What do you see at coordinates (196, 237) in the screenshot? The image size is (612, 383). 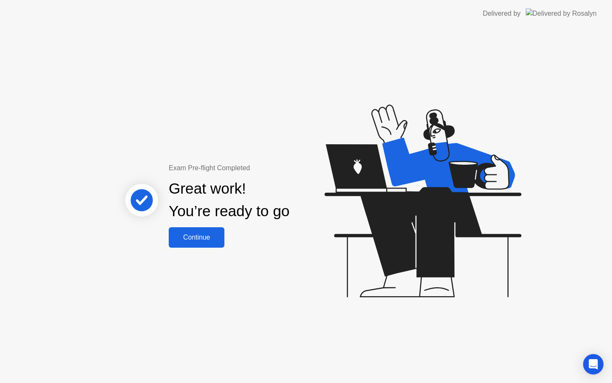 I see `div: Continue` at bounding box center [196, 237].